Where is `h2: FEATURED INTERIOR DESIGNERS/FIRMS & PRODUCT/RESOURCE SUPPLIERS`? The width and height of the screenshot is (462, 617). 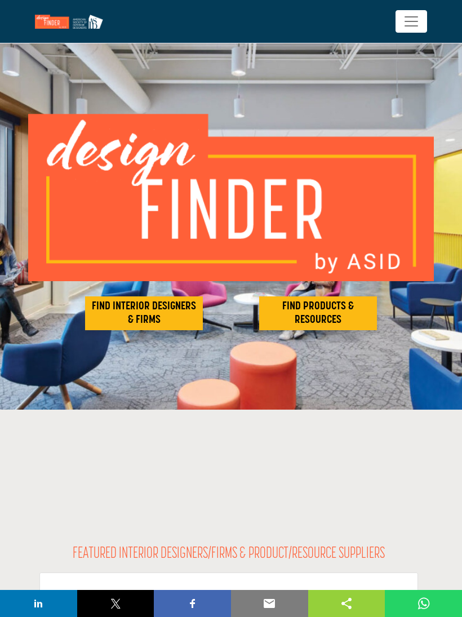
h2: FEATURED INTERIOR DESIGNERS/FIRMS & PRODUCT/RESOURCE SUPPLIERS is located at coordinates (229, 554).